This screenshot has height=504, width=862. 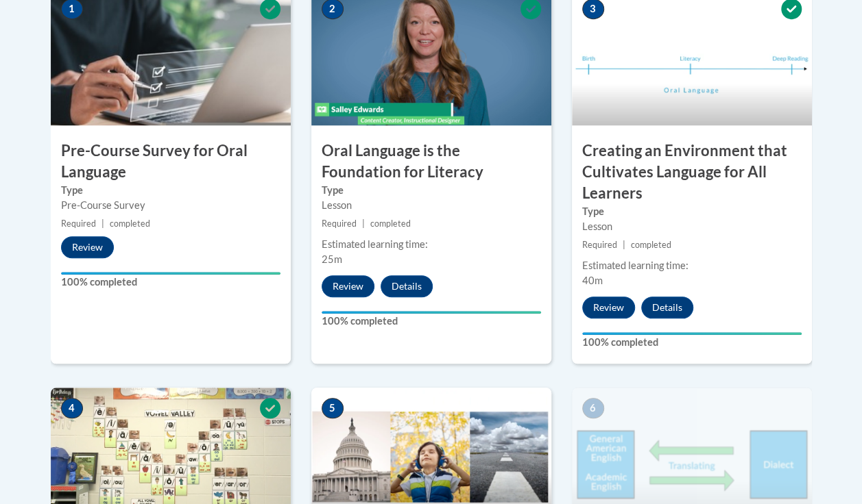 I want to click on span: 25m, so click(x=332, y=259).